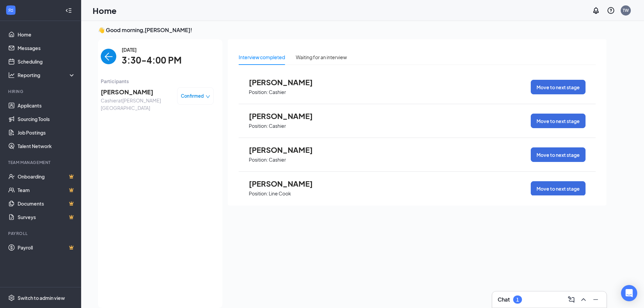  I want to click on div: 1, so click(518, 300).